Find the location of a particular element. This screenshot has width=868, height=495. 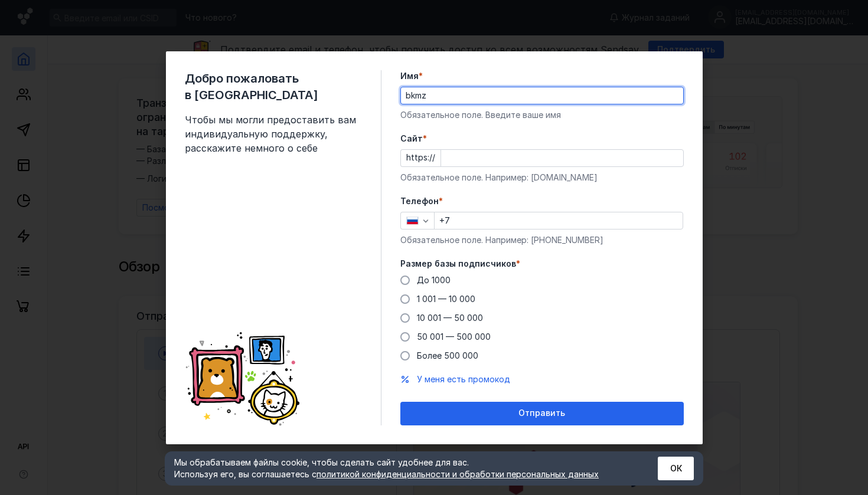

span: У меня есть промокод is located at coordinates (464, 379).